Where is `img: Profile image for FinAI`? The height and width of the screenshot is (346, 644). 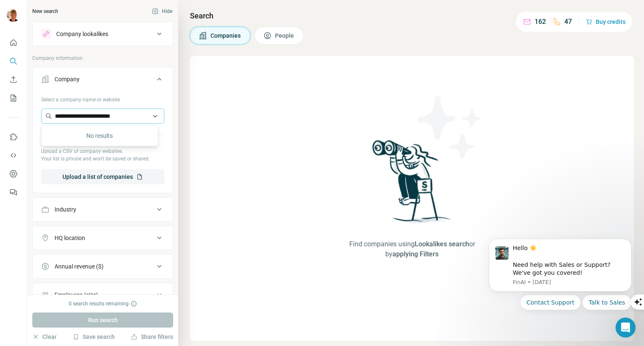
img: Profile image for FinAI is located at coordinates (25, 22).